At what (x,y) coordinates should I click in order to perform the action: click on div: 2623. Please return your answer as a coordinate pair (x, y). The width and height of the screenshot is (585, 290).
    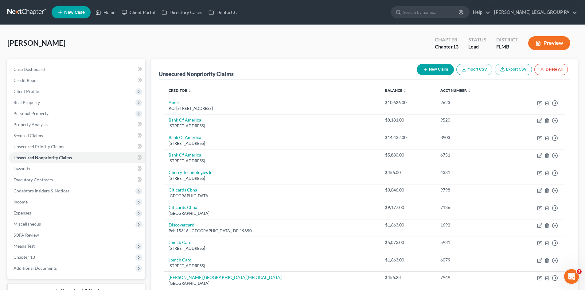
    Looking at the image, I should click on (471, 103).